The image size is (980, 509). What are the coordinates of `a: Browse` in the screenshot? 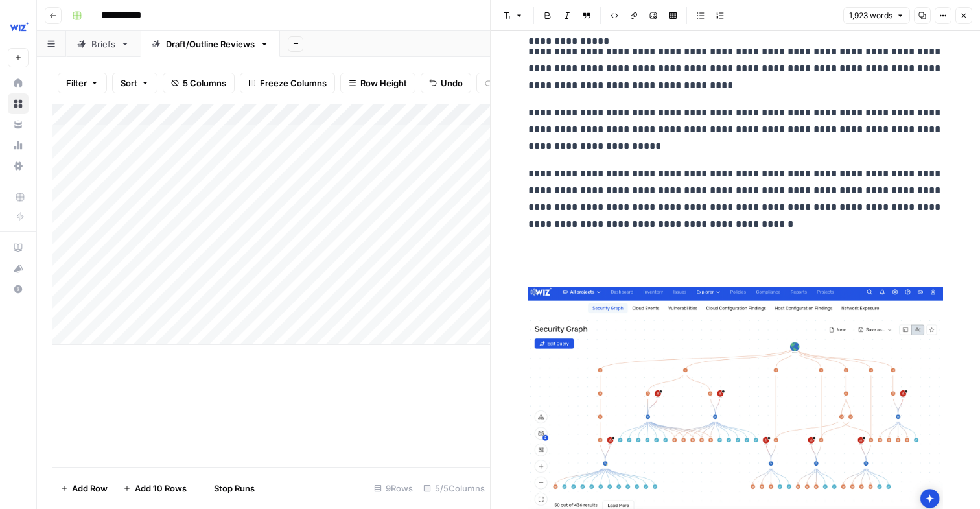 It's located at (18, 103).